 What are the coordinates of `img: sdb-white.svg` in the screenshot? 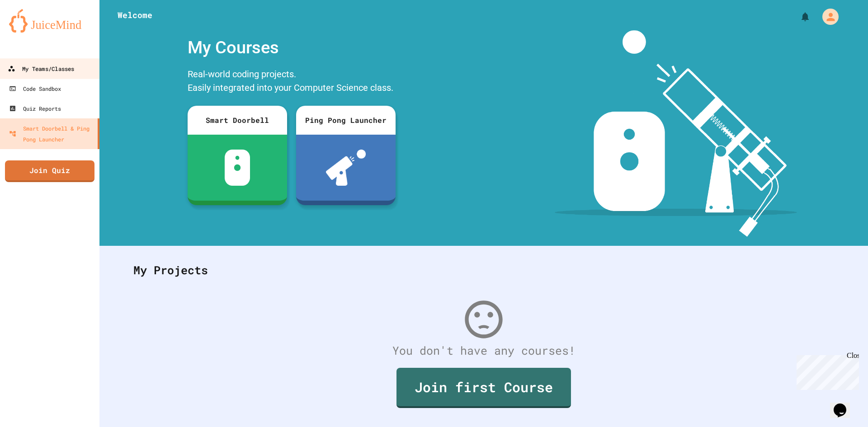 It's located at (238, 167).